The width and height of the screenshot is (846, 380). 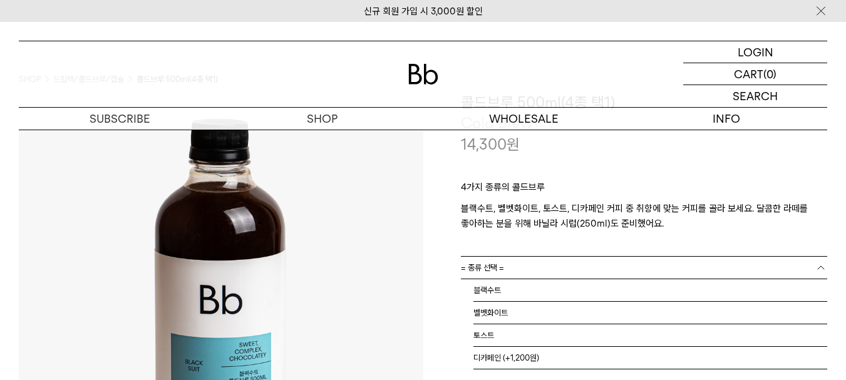 What do you see at coordinates (651, 291) in the screenshot?
I see `li: 블랙수트` at bounding box center [651, 291].